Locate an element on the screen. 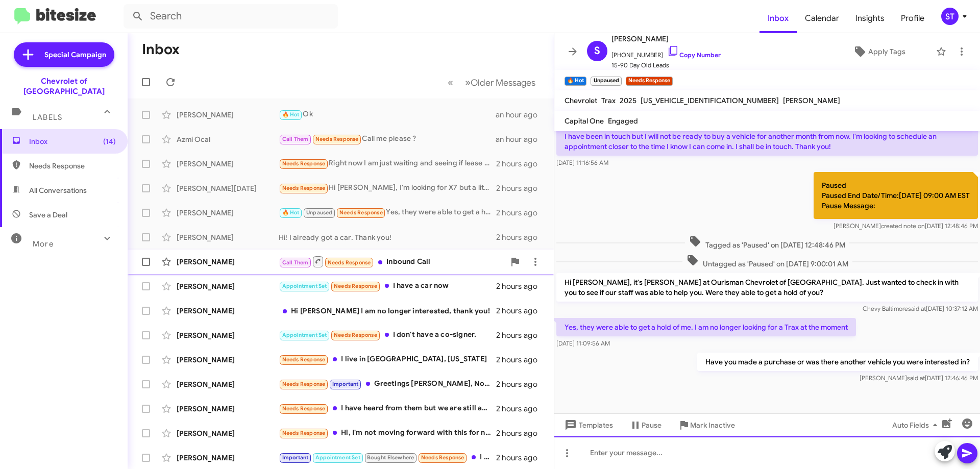 The image size is (980, 469). span: Special Campaign is located at coordinates (75, 55).